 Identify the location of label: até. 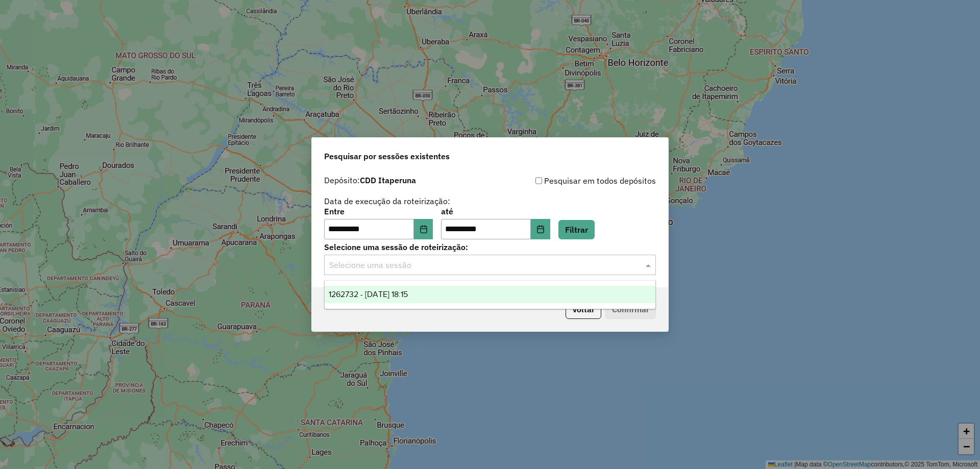
(495, 212).